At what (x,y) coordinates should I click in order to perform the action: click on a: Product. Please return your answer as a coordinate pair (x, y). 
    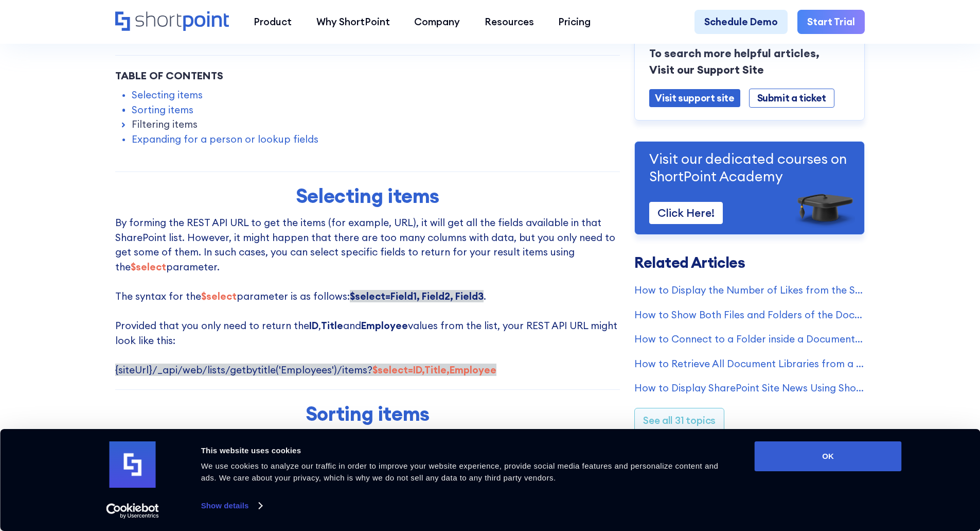
    Looking at the image, I should click on (272, 23).